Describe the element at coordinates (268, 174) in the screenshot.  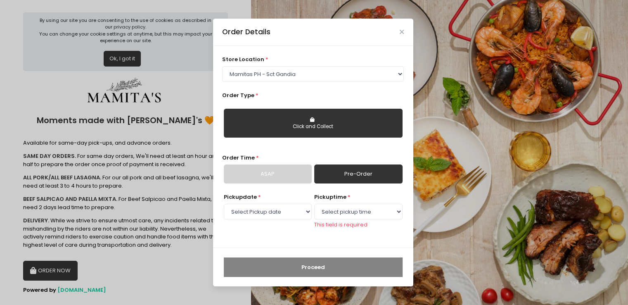
I see `a: ASAP` at that location.